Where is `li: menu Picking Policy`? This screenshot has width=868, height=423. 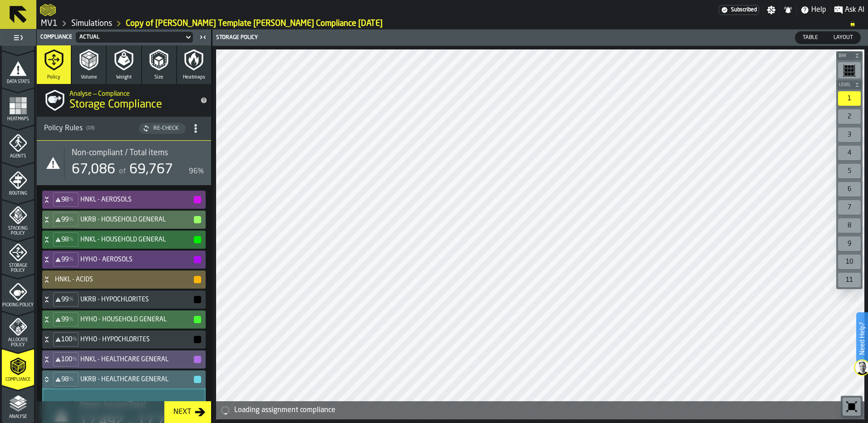 li: menu Picking Policy is located at coordinates (18, 293).